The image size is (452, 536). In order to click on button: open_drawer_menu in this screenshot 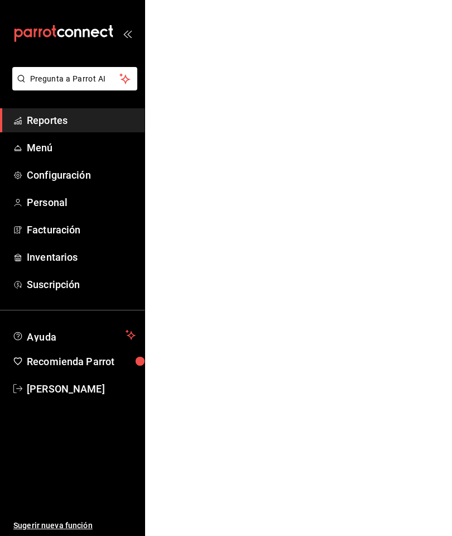, I will do `click(127, 33)`.